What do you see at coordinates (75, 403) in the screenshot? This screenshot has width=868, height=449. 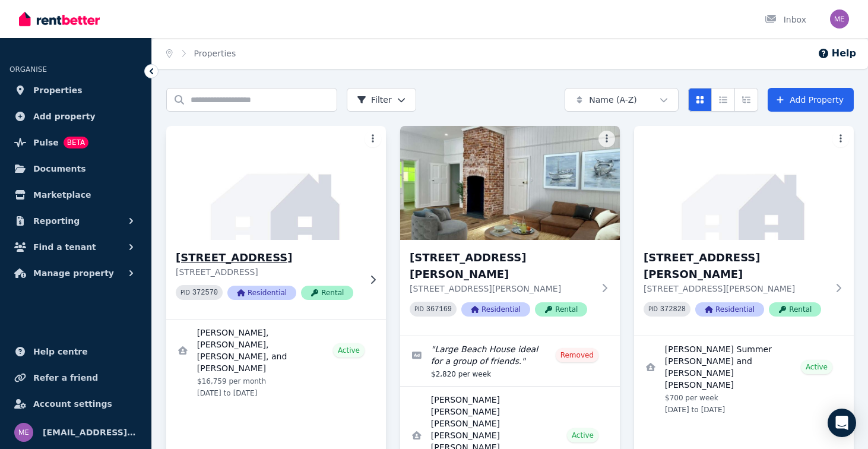 I see `a: Account settings` at bounding box center [75, 403].